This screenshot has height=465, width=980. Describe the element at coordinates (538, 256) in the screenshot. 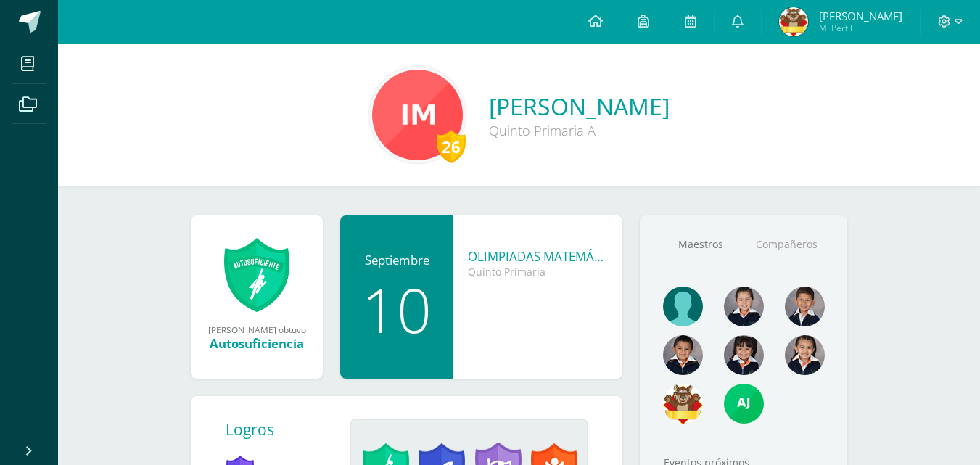

I see `div: OLIMPIADAS MATEMÁTICAS - Primera Ronda` at that location.